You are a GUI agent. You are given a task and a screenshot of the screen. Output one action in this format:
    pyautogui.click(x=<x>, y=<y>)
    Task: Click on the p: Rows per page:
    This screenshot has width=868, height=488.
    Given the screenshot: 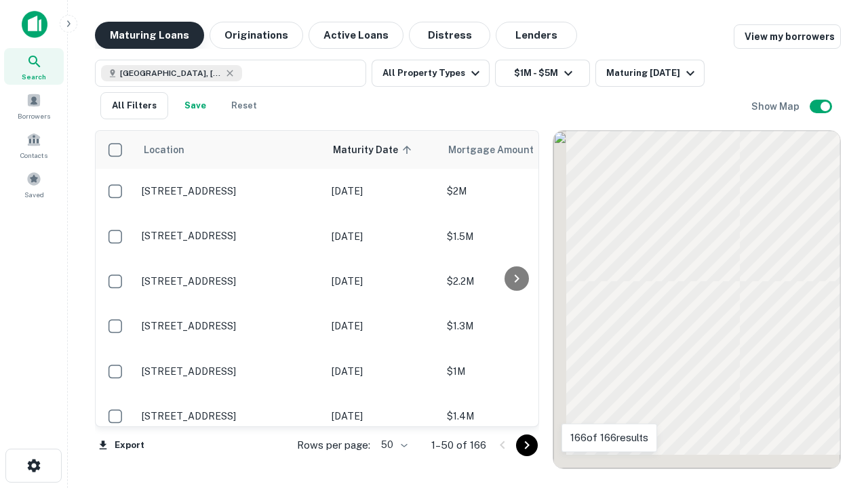 What is the action you would take?
    pyautogui.click(x=333, y=446)
    